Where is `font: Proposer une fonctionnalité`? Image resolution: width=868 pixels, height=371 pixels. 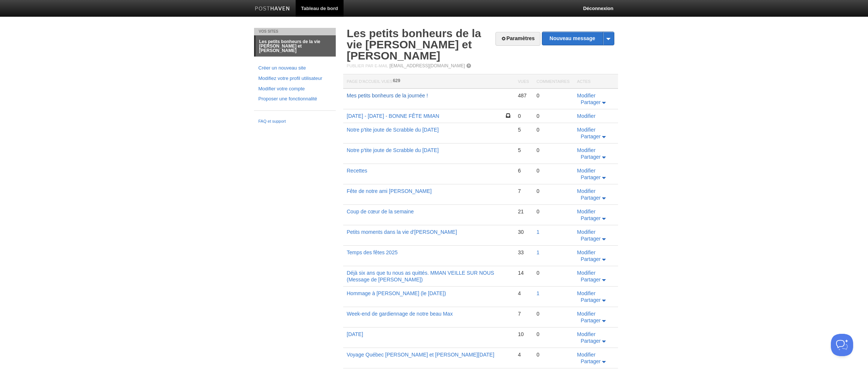 font: Proposer une fonctionnalité is located at coordinates (288, 99).